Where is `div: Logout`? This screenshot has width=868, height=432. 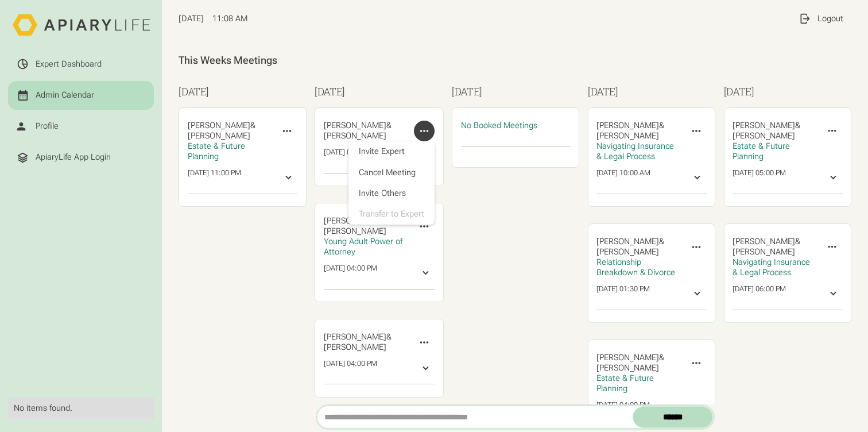
div: Logout is located at coordinates (830, 19).